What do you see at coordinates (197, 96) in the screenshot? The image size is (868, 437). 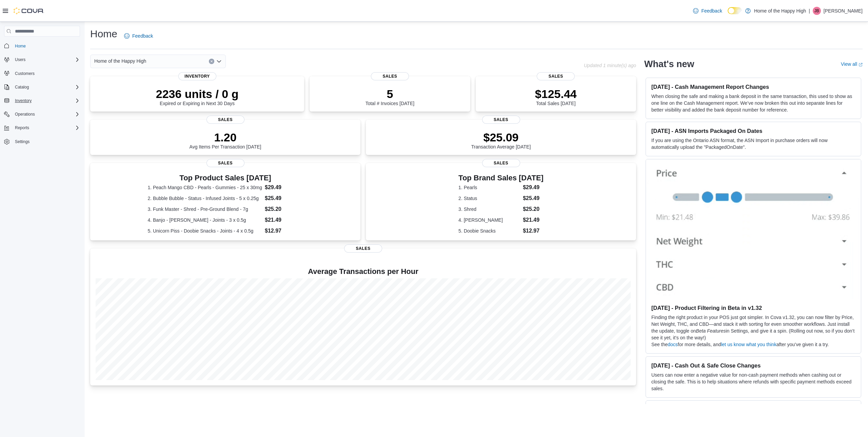 I see `div: Expired or Expiring in Next 30 Days` at bounding box center [197, 96].